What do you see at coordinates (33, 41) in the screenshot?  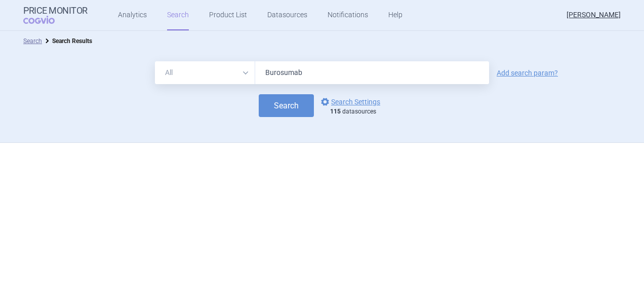 I see `li: Search` at bounding box center [33, 41].